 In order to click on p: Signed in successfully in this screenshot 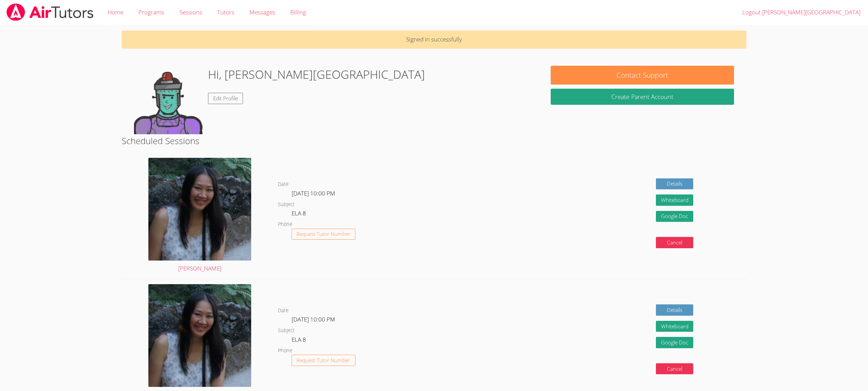, I will do `click(434, 40)`.